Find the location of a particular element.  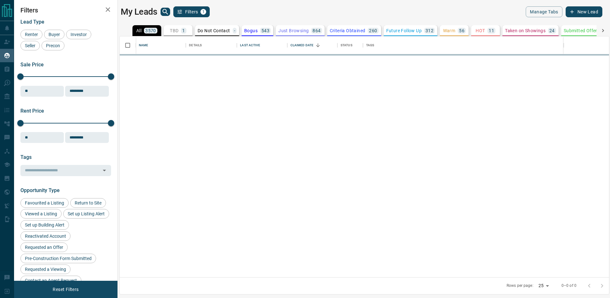

span: Viewed a Listing is located at coordinates (41, 214).